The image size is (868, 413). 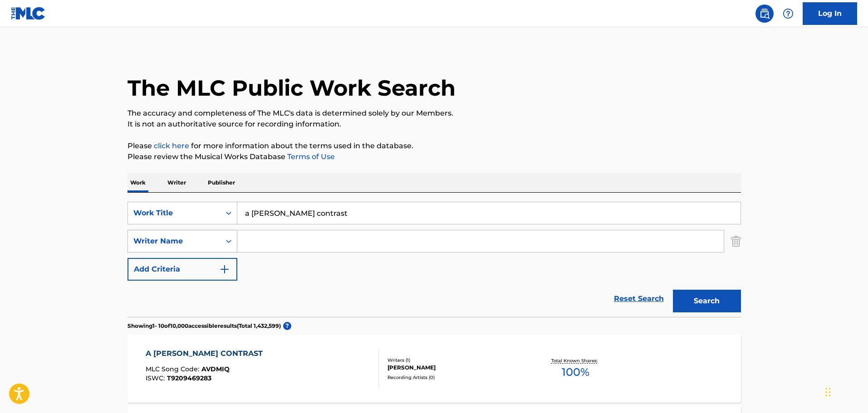 What do you see at coordinates (215, 369) in the screenshot?
I see `span: AVDMIQ` at bounding box center [215, 369].